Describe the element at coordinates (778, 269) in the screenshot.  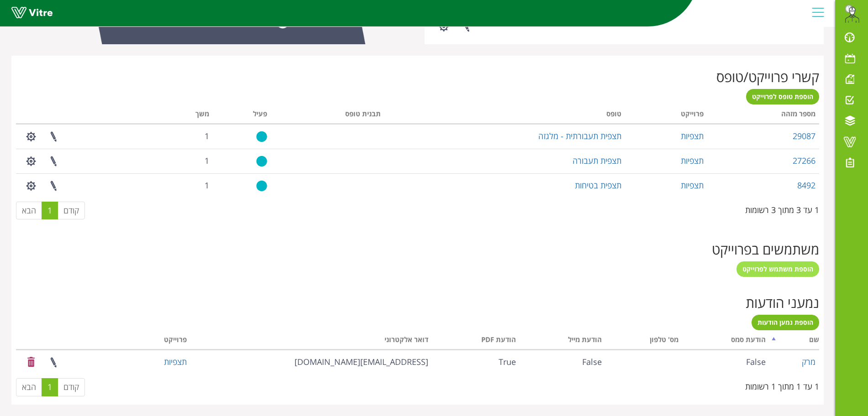
I see `span: הוספת משתמש לפרוייקט` at that location.